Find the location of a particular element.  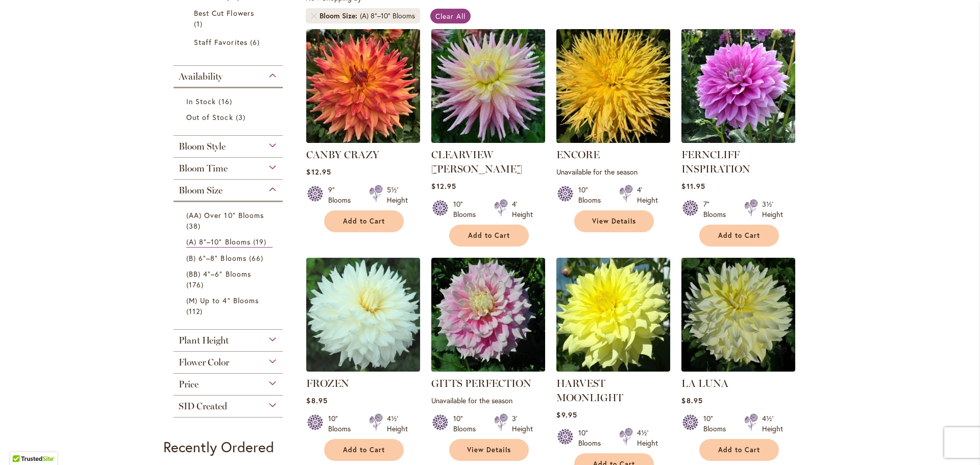

img: Ferncliff Inspiration is located at coordinates (738, 86).